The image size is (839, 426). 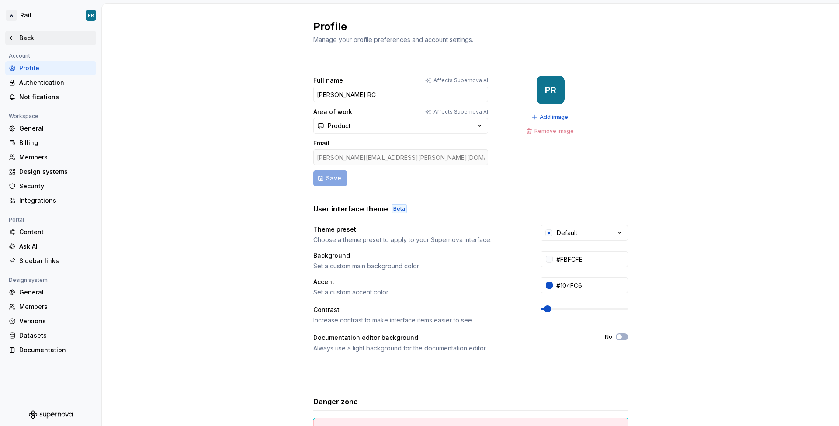 What do you see at coordinates (28, 280) in the screenshot?
I see `div: Design system` at bounding box center [28, 280].